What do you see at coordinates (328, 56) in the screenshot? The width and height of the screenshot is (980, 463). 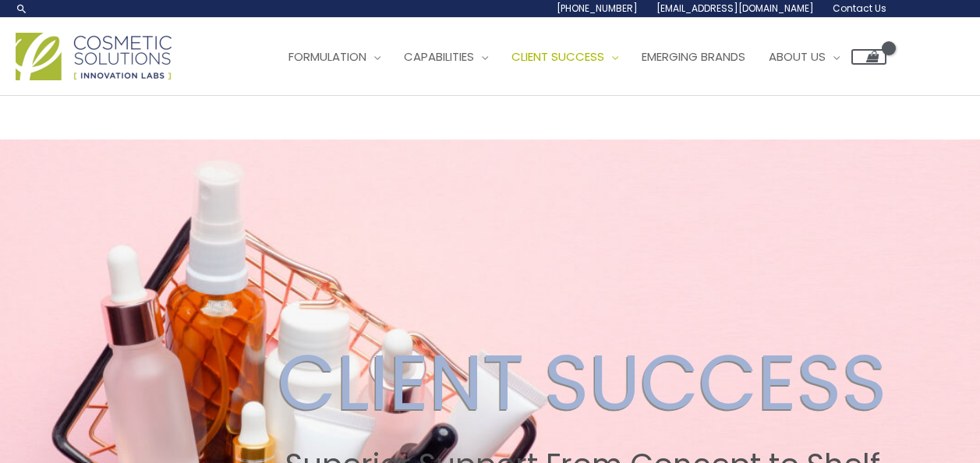 I see `span: Formulation` at bounding box center [328, 56].